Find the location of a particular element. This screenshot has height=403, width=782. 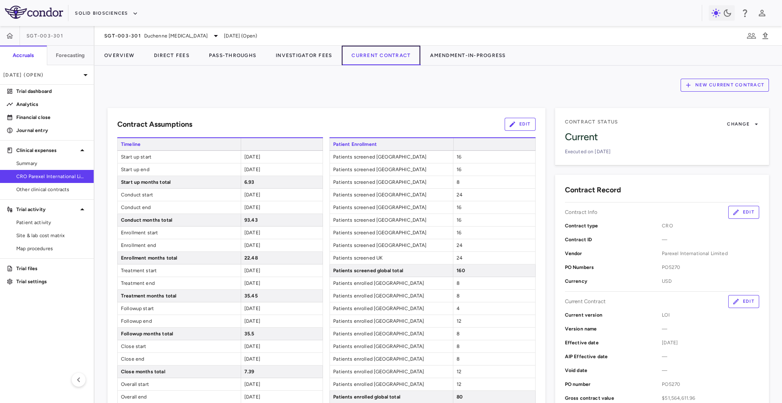

span: LOI is located at coordinates (710, 315).